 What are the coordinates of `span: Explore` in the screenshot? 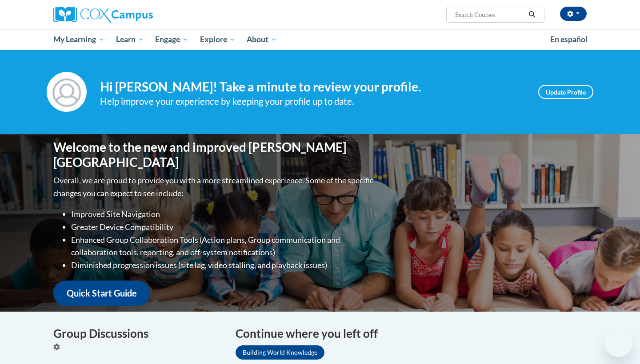 It's located at (218, 39).